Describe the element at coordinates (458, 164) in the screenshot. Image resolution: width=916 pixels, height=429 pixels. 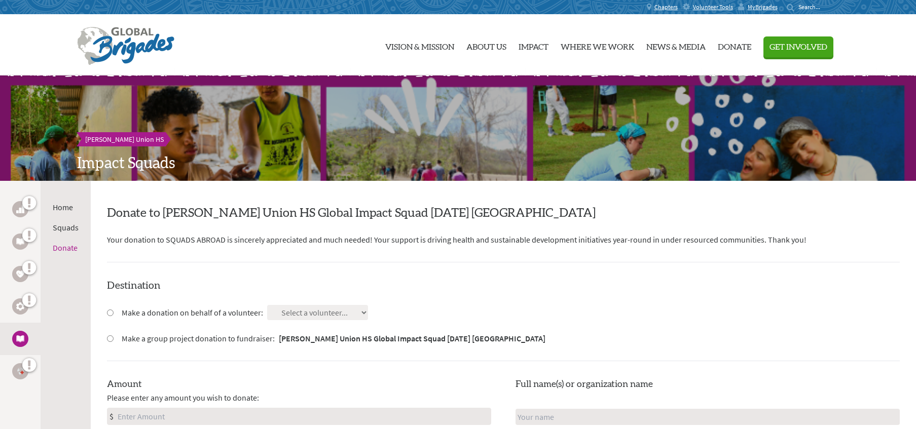
I see `h2: Impact Squads` at that location.